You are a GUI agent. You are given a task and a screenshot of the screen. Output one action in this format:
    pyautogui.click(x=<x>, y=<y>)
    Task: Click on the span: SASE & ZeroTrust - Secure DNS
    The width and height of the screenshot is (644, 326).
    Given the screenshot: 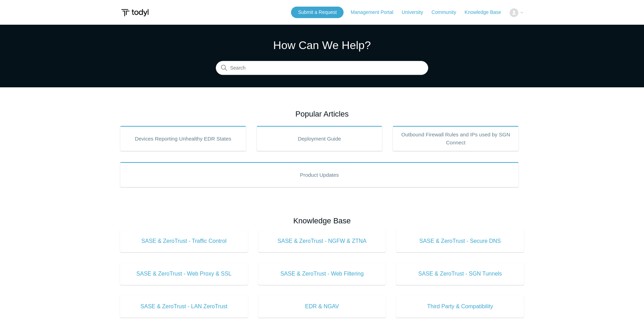 What is the action you would take?
    pyautogui.click(x=460, y=241)
    